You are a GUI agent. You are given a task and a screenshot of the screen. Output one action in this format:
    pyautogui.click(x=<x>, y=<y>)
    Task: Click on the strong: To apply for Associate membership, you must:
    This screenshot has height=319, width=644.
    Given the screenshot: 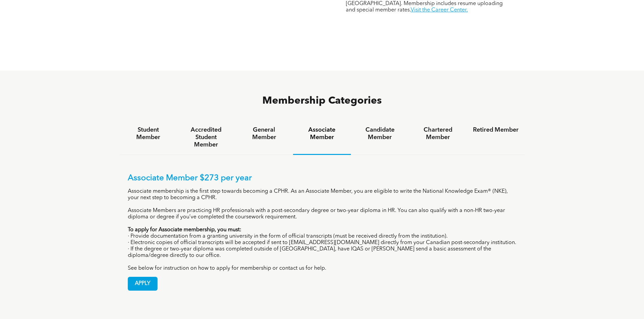 What is the action you would take?
    pyautogui.click(x=185, y=230)
    